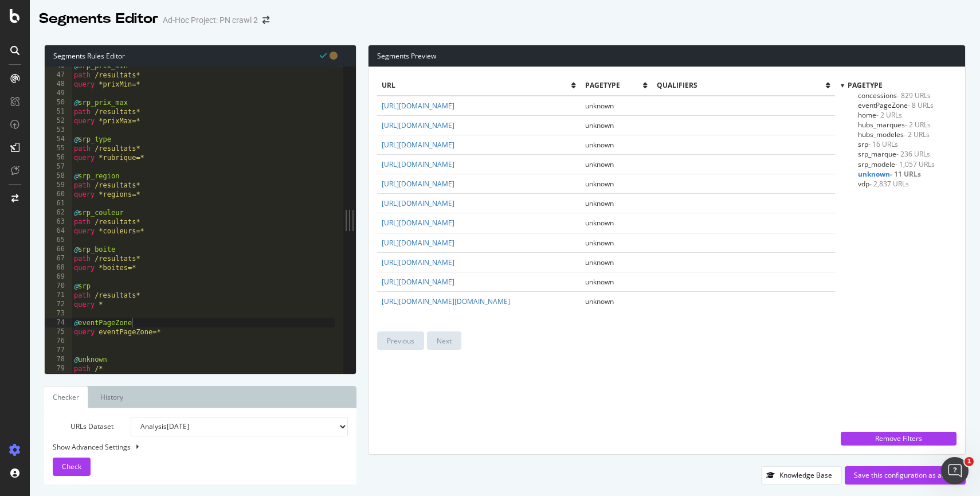 The width and height of the screenshot is (980, 496). I want to click on div: 52, so click(58, 121).